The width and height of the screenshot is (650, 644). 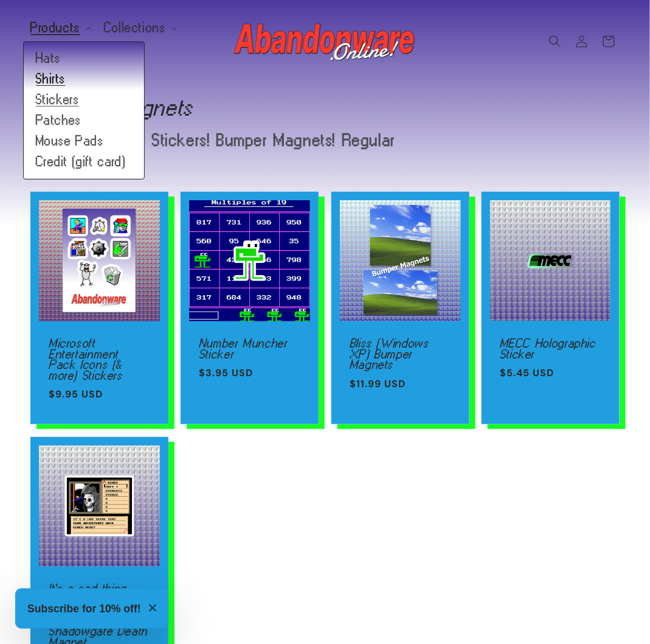 I want to click on summary: Collections, so click(x=139, y=28).